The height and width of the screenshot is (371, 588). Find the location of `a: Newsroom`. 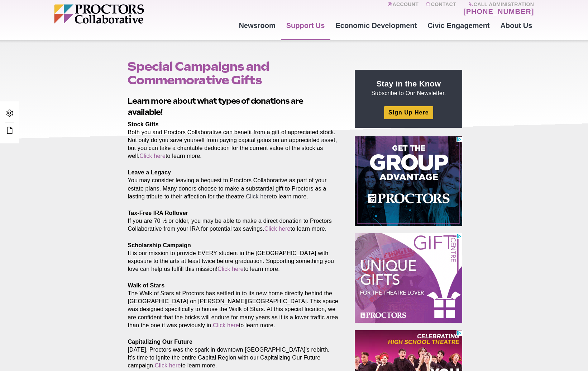

a: Newsroom is located at coordinates (257, 26).